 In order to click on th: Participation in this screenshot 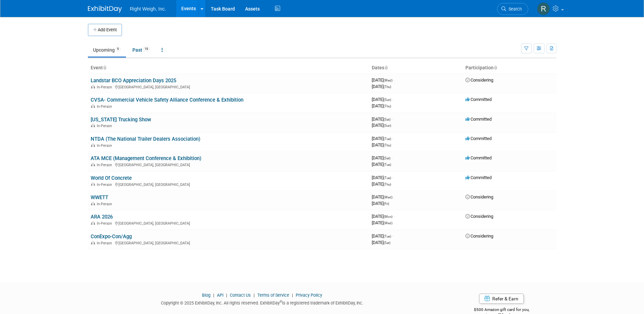, I will do `click(510, 68)`.